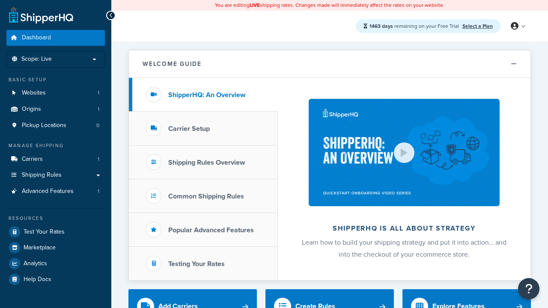  What do you see at coordinates (56, 109) in the screenshot?
I see `li: Origins` at bounding box center [56, 109].